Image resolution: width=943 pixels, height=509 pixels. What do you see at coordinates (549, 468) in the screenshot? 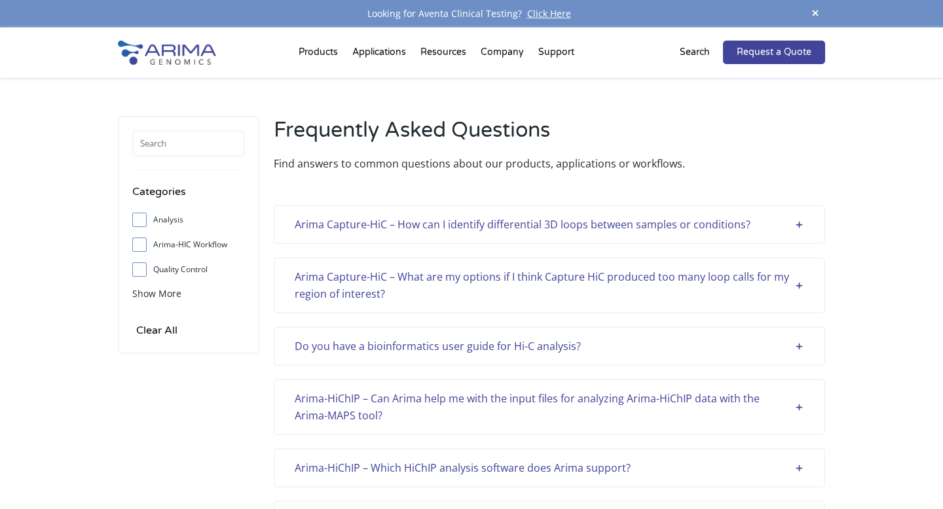
I see `div: Arima-HiChIP – Which HiChIP analysis software does Arima support?` at bounding box center [549, 468].